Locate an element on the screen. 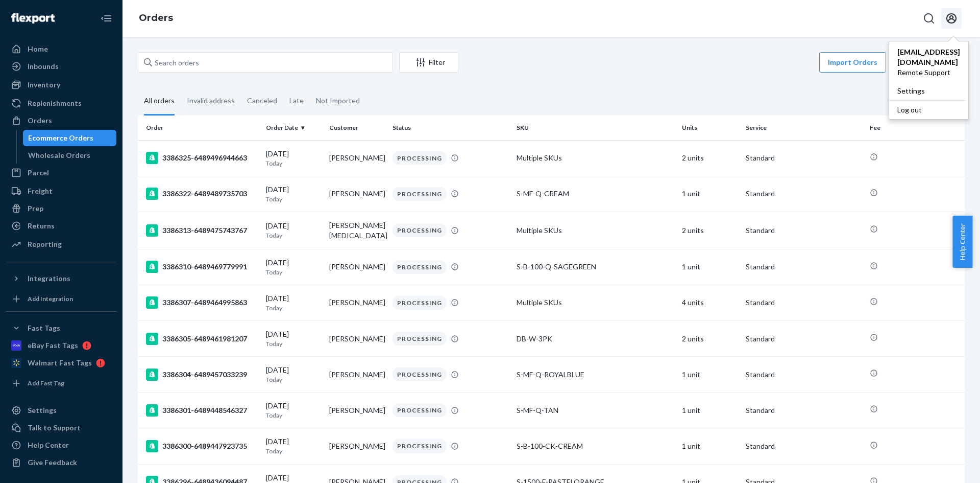 Image resolution: width=980 pixels, height=483 pixels. a: Replenishments is located at coordinates (61, 103).